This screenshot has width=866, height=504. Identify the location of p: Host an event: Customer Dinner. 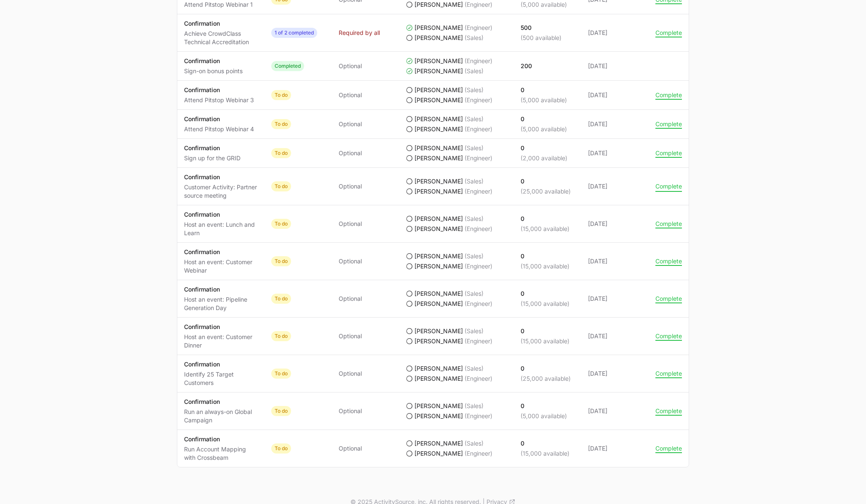
(220, 341).